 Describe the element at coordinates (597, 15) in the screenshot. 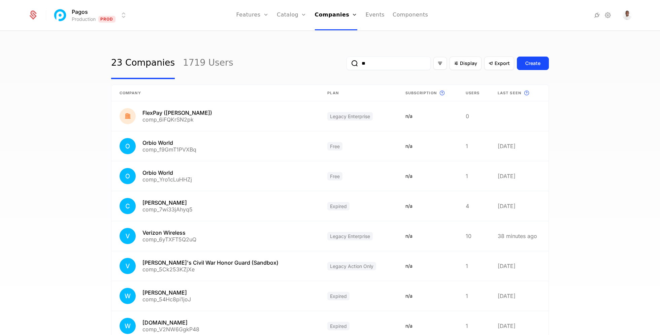

I see `a: Integrations` at that location.